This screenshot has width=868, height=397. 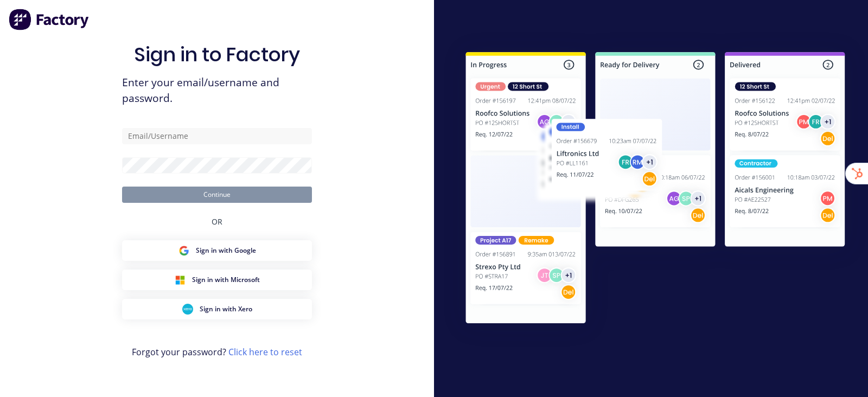 I want to click on img: Google Sign in, so click(x=184, y=251).